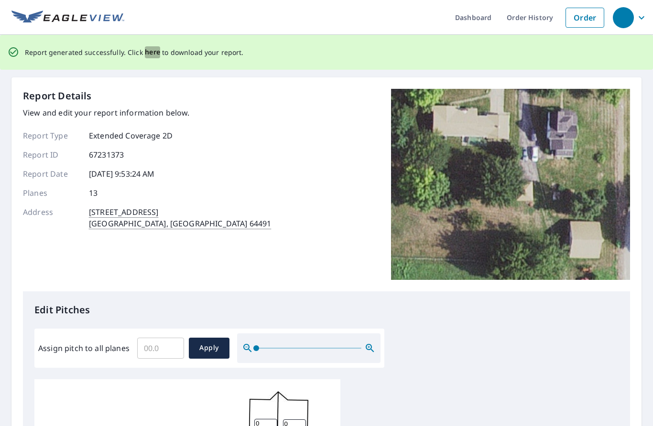 This screenshot has height=426, width=653. What do you see at coordinates (147, 113) in the screenshot?
I see `p: View and edit your report information below.` at bounding box center [147, 113].